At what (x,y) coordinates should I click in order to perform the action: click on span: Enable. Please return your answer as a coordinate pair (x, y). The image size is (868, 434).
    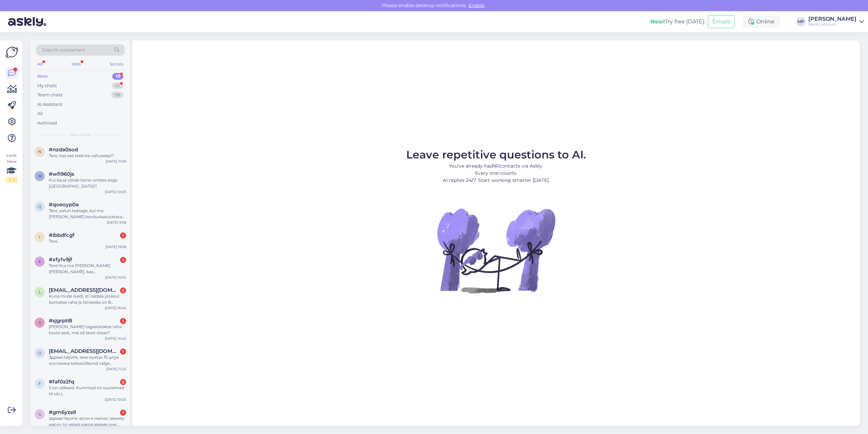
    Looking at the image, I should click on (476, 5).